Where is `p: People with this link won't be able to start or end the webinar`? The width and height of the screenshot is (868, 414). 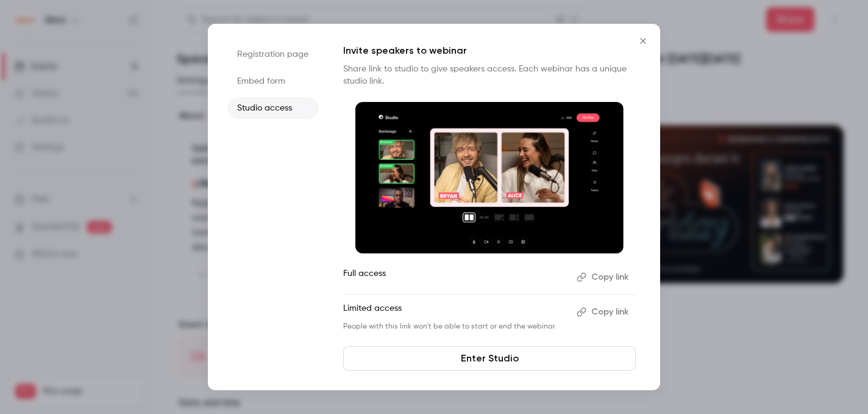
p: People with this link won't be able to start or end the webinar is located at coordinates (454, 326).